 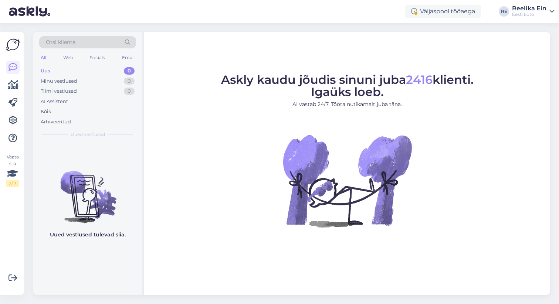 I want to click on img: No chats, so click(x=88, y=191).